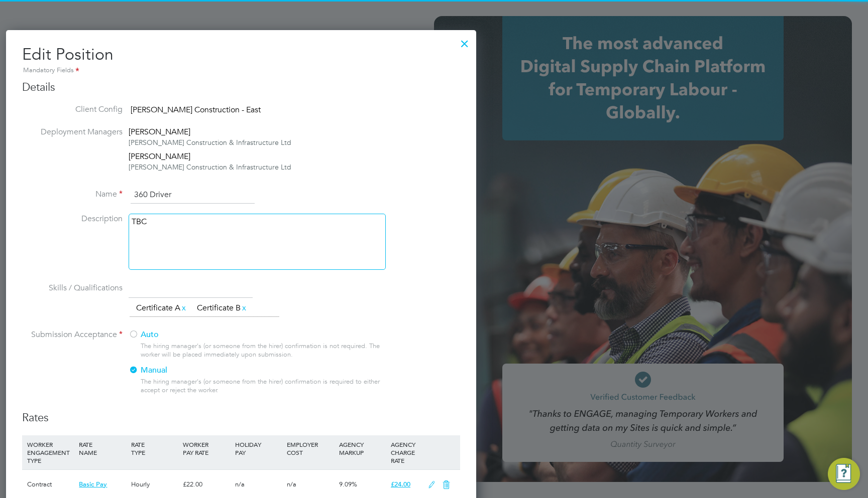  Describe the element at coordinates (241, 88) in the screenshot. I see `h3: Details` at that location.